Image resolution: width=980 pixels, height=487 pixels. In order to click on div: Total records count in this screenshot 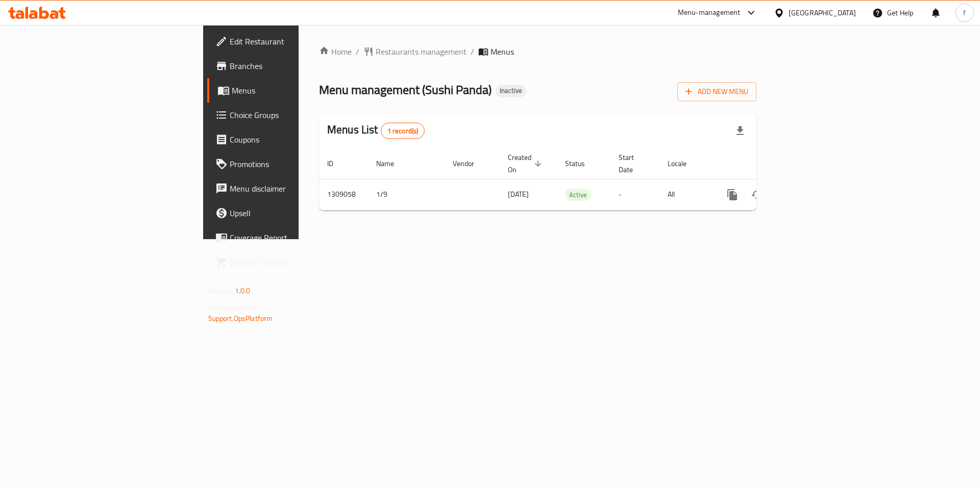, I will do `click(403, 131)`.